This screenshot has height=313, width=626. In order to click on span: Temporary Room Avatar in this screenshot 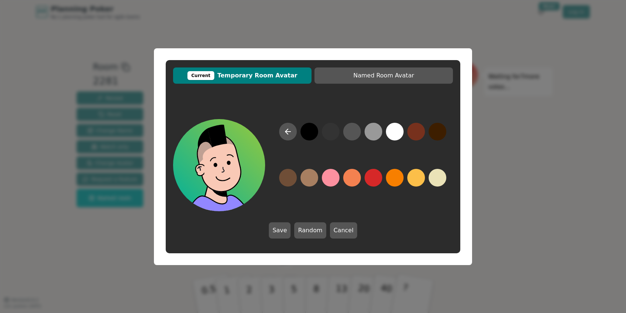, I will do `click(242, 75)`.